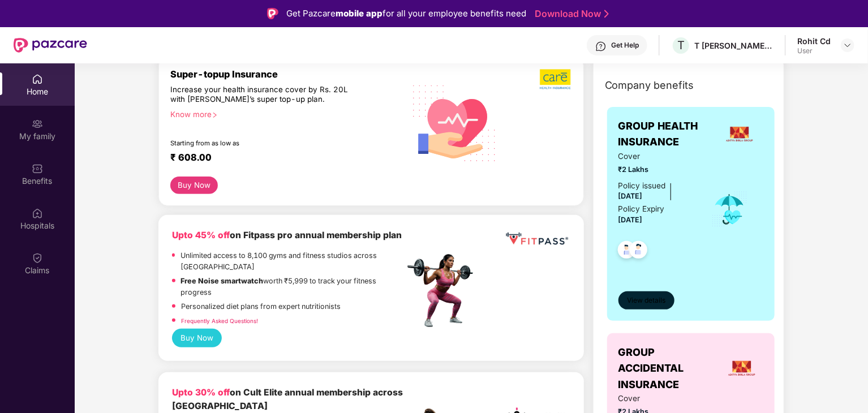 This screenshot has width=868, height=413. I want to click on span: GROUP ACCIDENTAL INSURANCE, so click(669, 368).